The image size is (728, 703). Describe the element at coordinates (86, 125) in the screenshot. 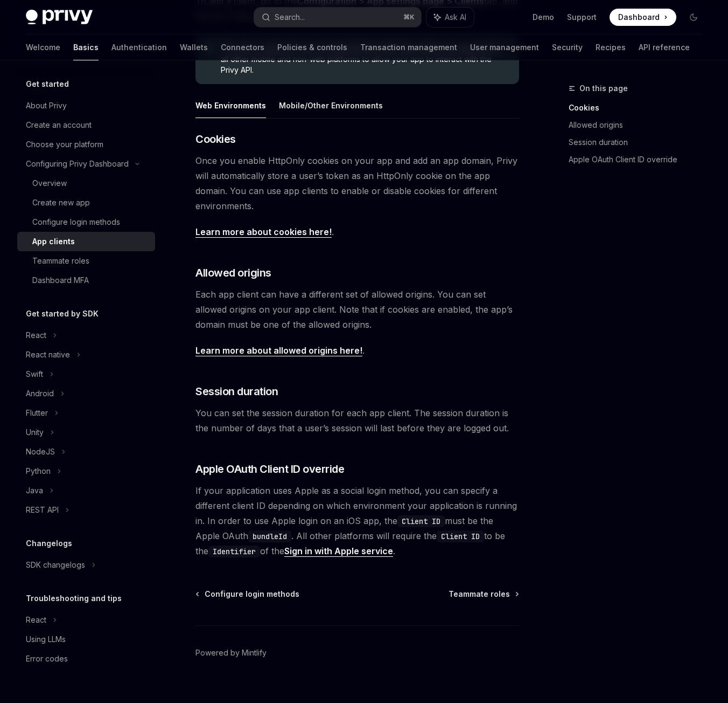

I see `a: Create an account` at that location.